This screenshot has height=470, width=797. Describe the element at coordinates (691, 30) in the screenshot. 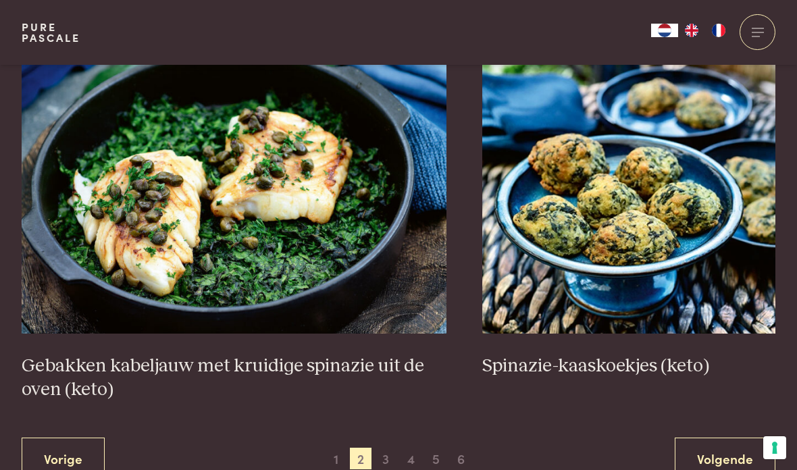

I see `a: EN` at that location.